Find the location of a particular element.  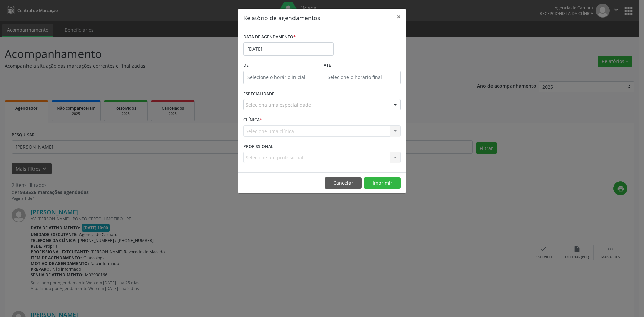

input: Selecione o horário final is located at coordinates (362, 78).